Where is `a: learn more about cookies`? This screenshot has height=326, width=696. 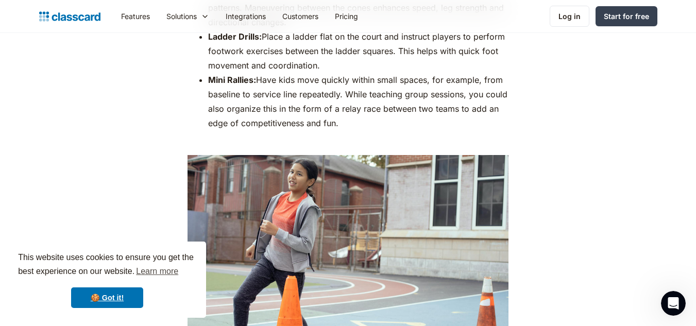 a: learn more about cookies is located at coordinates (157, 272).